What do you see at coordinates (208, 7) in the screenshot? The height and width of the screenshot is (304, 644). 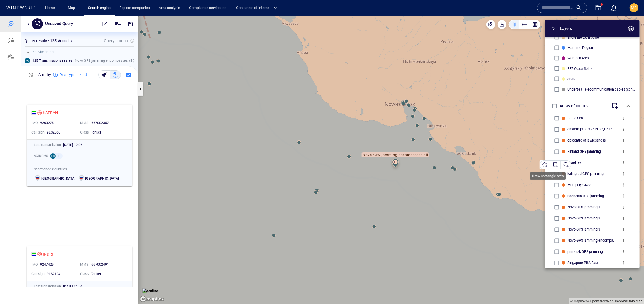 I see `button: Compliance service tool` at bounding box center [208, 7].